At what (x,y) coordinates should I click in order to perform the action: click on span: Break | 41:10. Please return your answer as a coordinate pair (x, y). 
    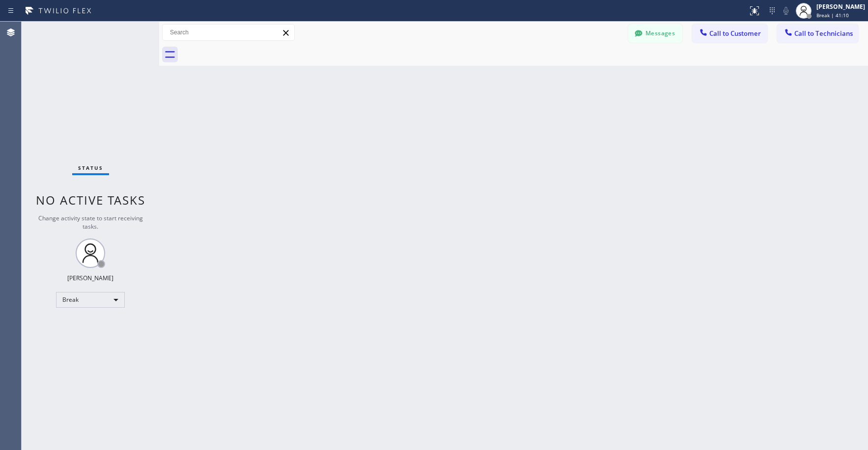
    Looking at the image, I should click on (832, 15).